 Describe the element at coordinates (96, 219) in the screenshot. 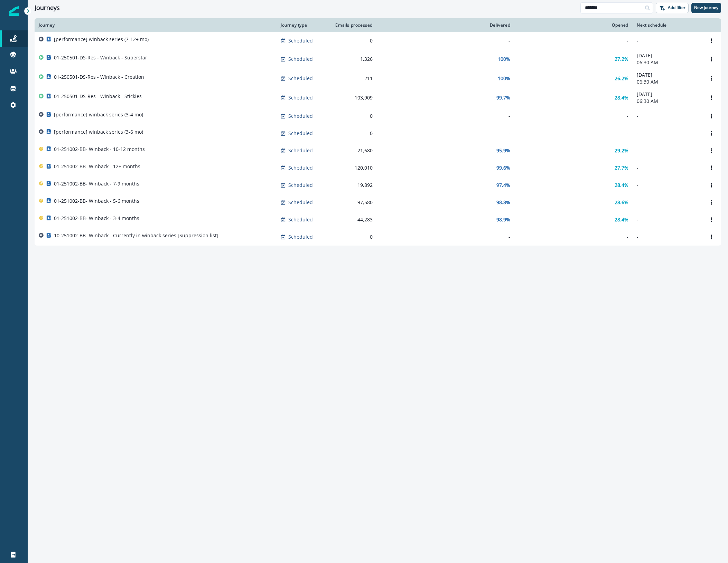

I see `p: 01-251002-BB- Winback - 3-4 months` at that location.